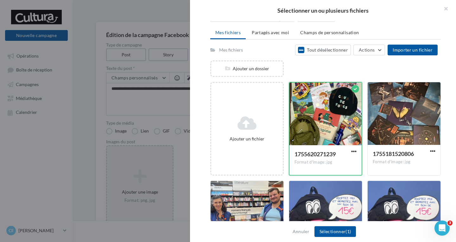 The image size is (456, 242). Describe the element at coordinates (247, 69) in the screenshot. I see `div: Ajouter un dossier` at that location.